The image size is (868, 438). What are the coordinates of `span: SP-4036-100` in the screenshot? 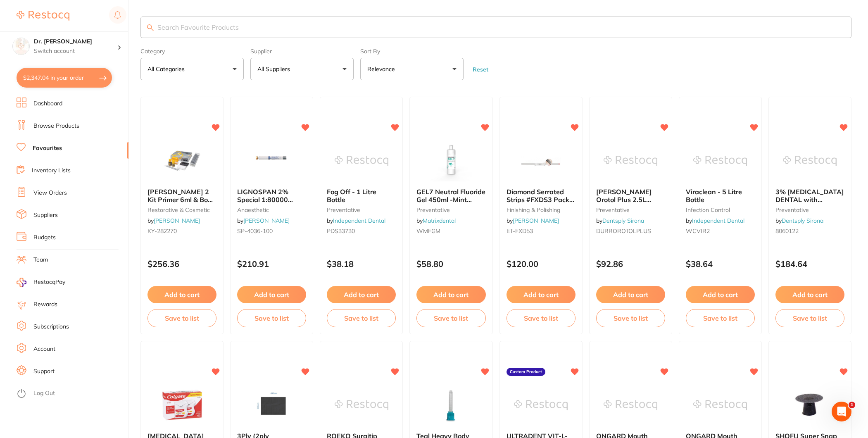 It's located at (255, 231).